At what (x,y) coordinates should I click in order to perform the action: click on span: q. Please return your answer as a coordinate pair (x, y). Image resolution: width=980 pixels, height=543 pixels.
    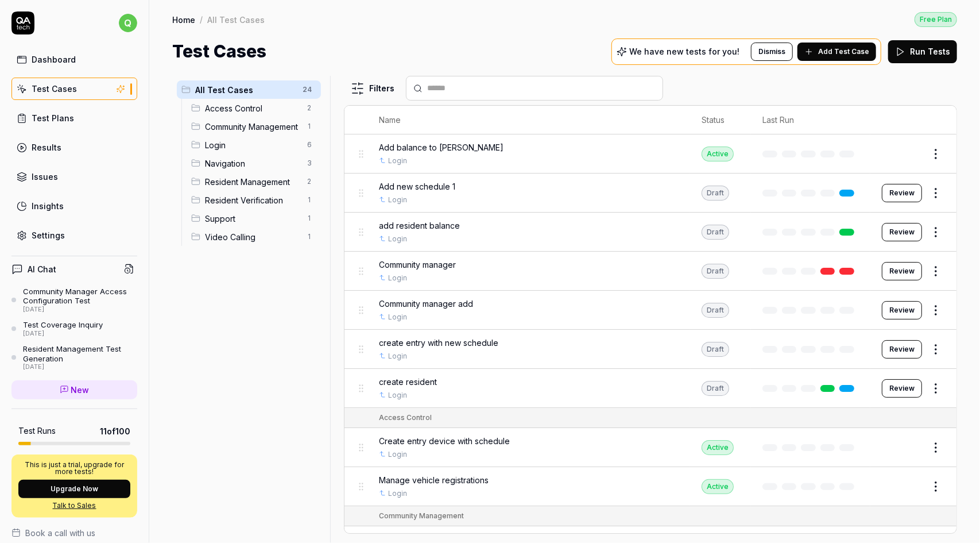
    Looking at the image, I should click on (129, 23).